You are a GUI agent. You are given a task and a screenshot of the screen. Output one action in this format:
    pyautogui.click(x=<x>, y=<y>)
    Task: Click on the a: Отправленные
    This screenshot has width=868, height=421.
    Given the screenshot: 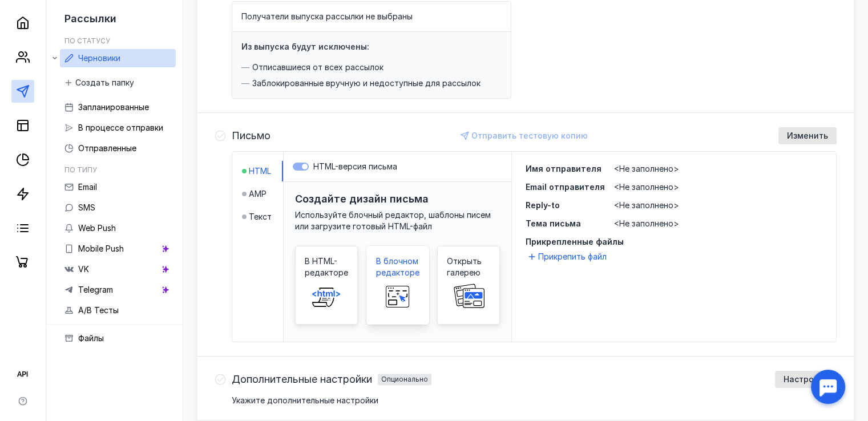 What is the action you would take?
    pyautogui.click(x=118, y=148)
    